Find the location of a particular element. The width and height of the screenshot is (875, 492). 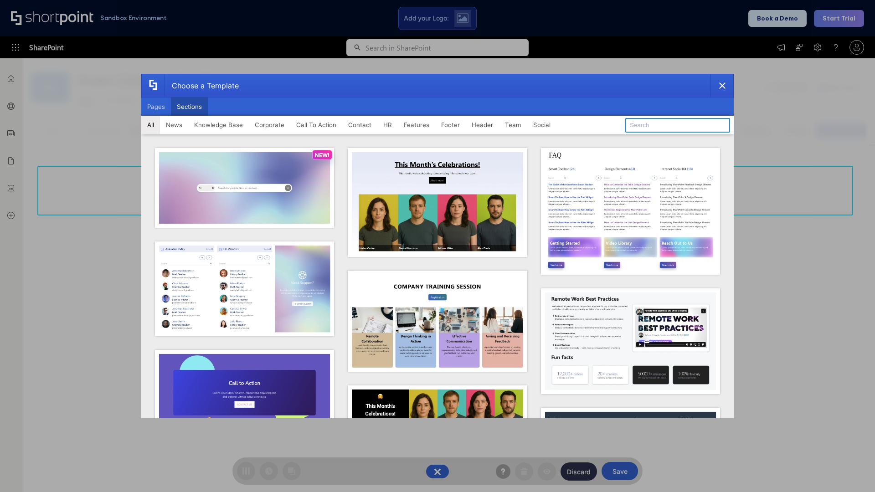

input: Search is located at coordinates (678, 125).